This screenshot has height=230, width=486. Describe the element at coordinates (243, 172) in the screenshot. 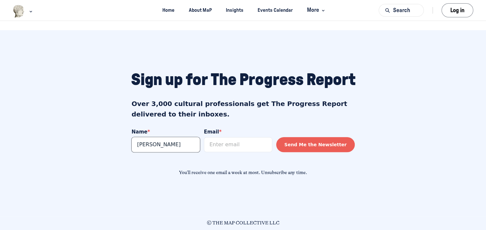

I see `span: You’ll receive one email a week at most. Unsubscribe any time.` at that location.